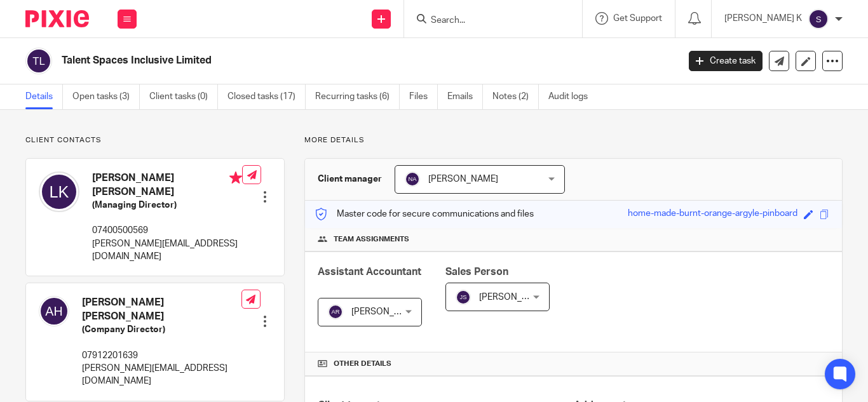 This screenshot has height=402, width=868. I want to click on p: 07912201639, so click(162, 356).